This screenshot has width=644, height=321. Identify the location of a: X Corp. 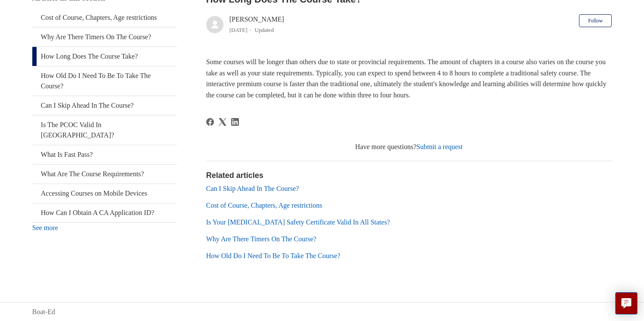
(223, 122).